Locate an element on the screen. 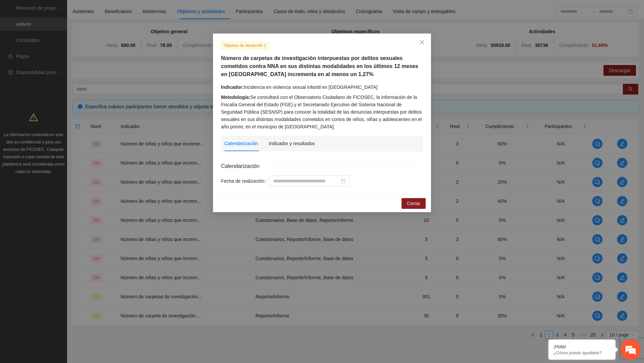 The height and width of the screenshot is (363, 644). div: ¡Hola! is located at coordinates (582, 347).